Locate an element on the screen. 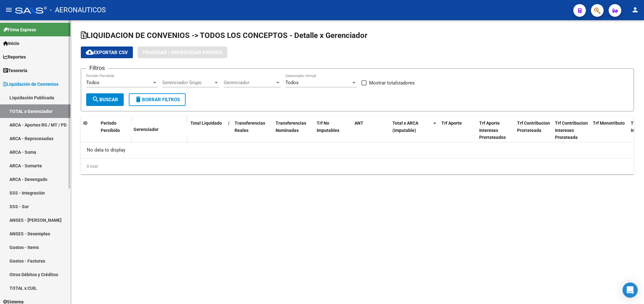 This screenshot has height=304, width=644. span: Firma Express is located at coordinates (19, 30).